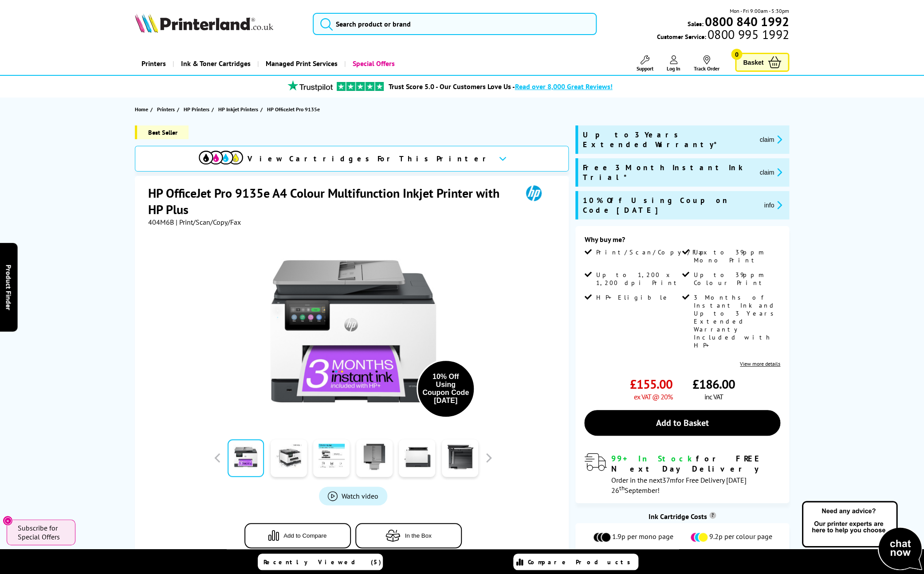  What do you see at coordinates (862, 536) in the screenshot?
I see `img: Open Live Chat window` at bounding box center [862, 536].